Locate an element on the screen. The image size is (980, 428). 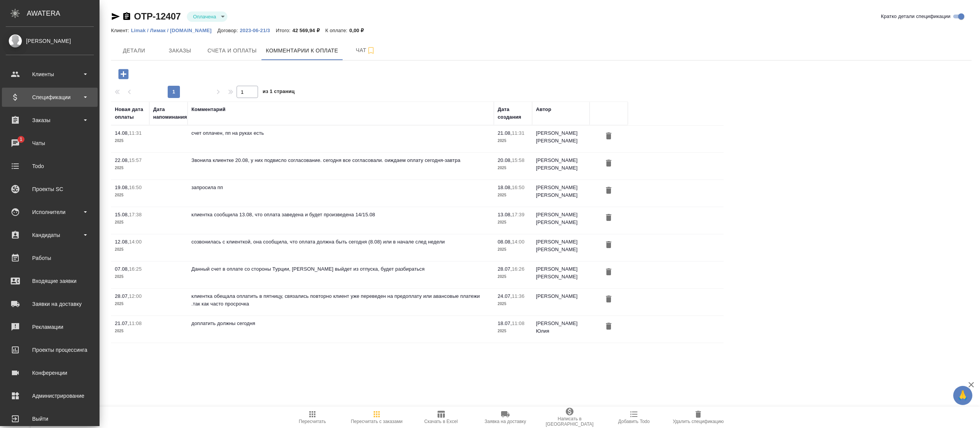
p: К оплате: is located at coordinates (337, 30).